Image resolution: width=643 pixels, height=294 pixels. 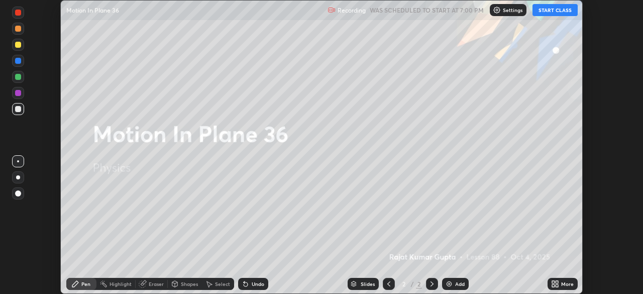 I want to click on div: Select, so click(x=223, y=284).